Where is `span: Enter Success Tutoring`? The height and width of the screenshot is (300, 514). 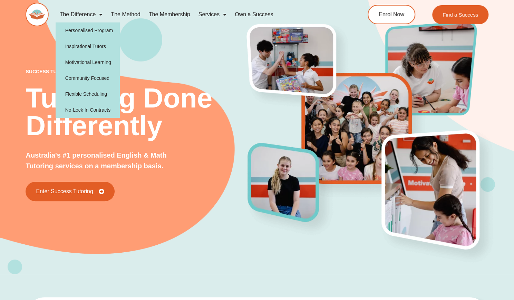 span: Enter Success Tutoring is located at coordinates (64, 191).